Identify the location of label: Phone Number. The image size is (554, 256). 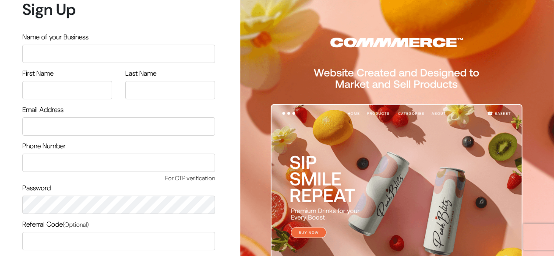
(44, 146).